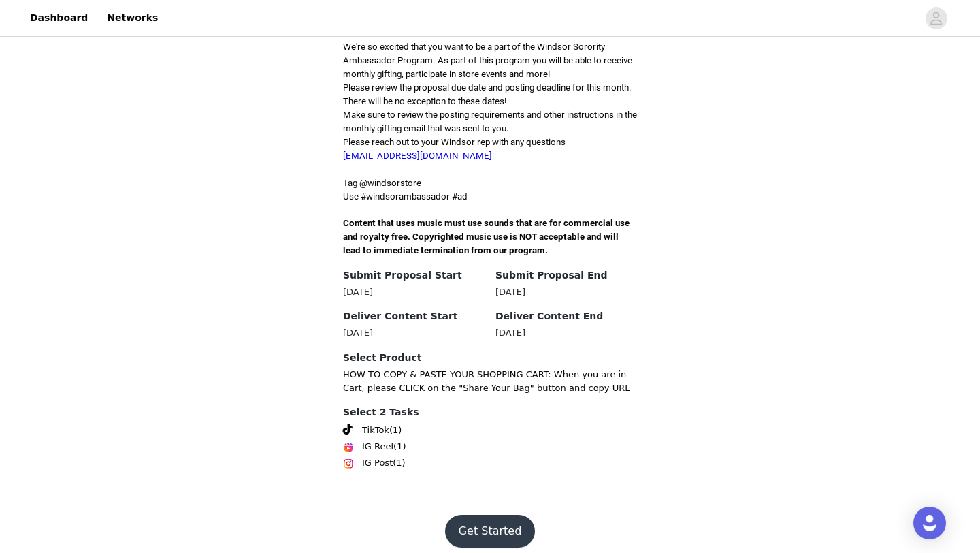 This screenshot has height=553, width=980. What do you see at coordinates (490, 531) in the screenshot?
I see `button: Get Started` at bounding box center [490, 531].